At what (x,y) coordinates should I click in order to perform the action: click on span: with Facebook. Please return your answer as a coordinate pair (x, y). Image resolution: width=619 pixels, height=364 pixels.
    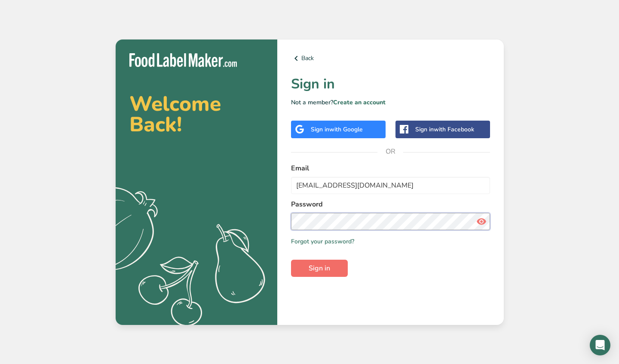
    Looking at the image, I should click on (454, 129).